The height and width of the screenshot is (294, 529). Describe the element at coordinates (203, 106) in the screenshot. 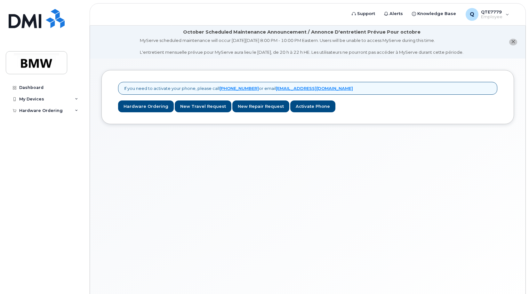

I see `a: New Travel Request` at that location.